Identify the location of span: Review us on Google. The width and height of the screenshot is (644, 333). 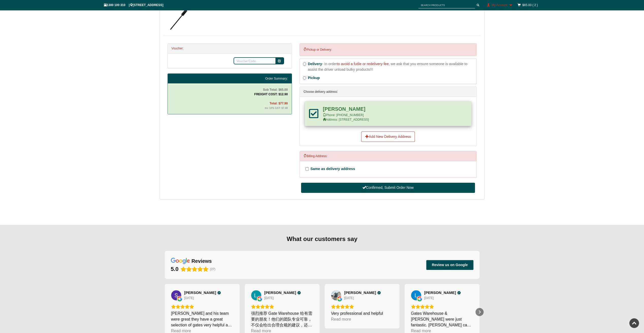
(450, 265).